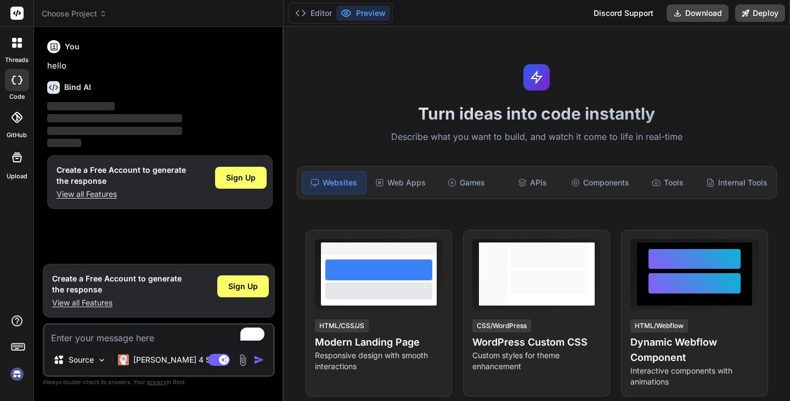  I want to click on p: hello, so click(160, 66).